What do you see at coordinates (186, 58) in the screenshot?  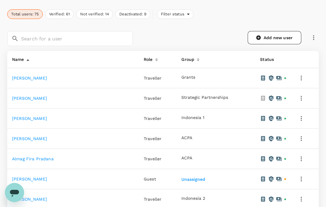 I see `div: Group` at bounding box center [186, 58].